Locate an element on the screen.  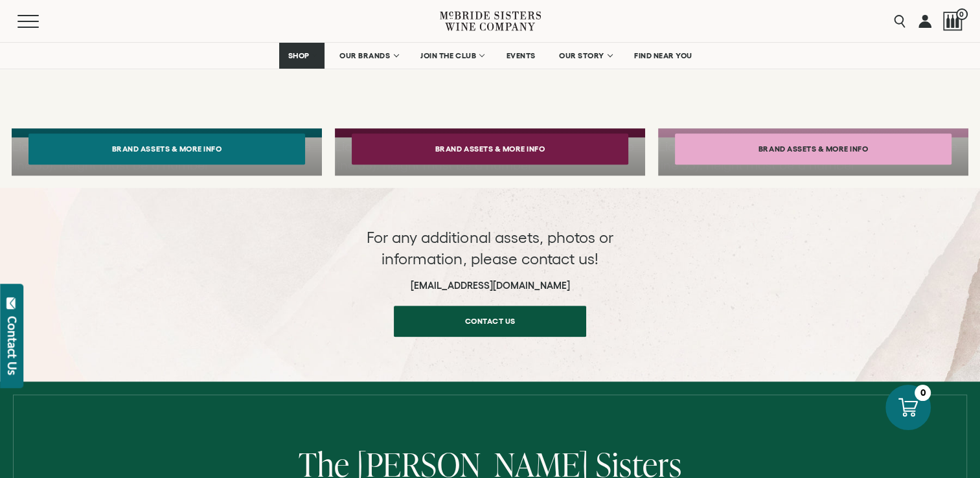
p: For any additional assets, photos or information, please contact us! is located at coordinates (490, 248).